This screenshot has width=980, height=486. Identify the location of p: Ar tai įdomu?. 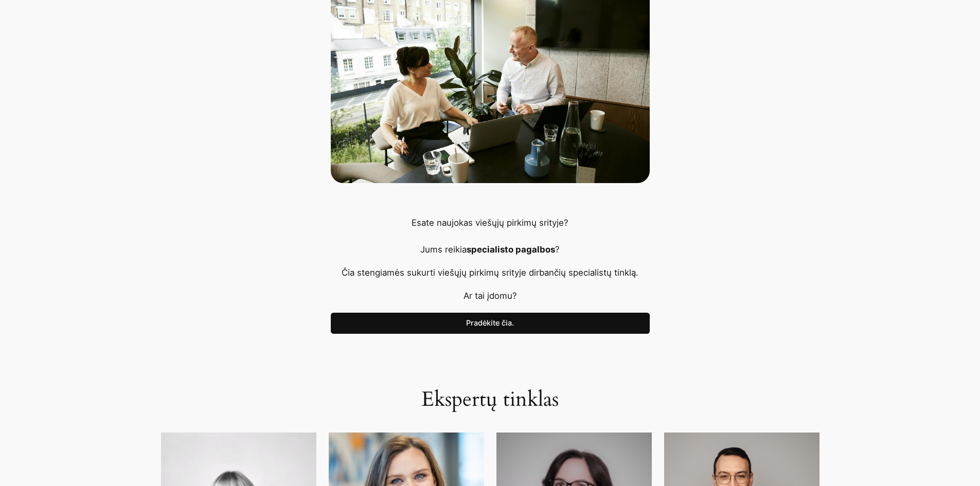
(491, 296).